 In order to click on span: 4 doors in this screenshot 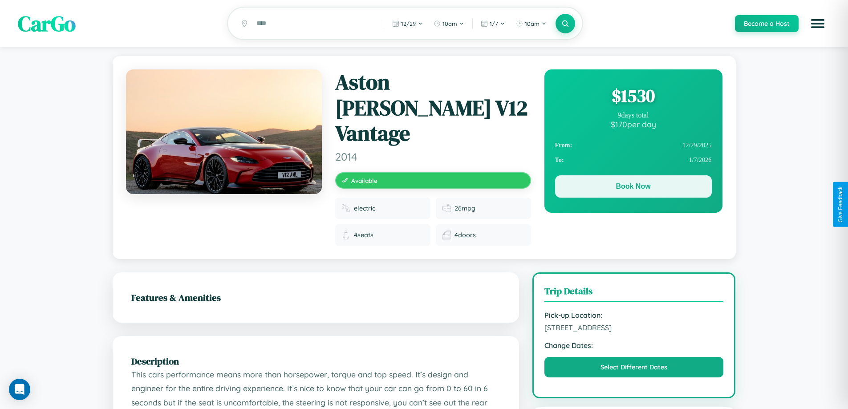, I will do `click(465, 235)`.